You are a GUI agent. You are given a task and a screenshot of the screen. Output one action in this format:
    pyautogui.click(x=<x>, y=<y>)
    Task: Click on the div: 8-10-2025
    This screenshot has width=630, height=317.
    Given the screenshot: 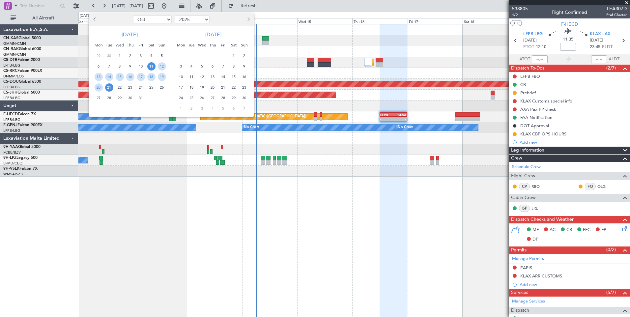 What is the action you would take?
    pyautogui.click(x=120, y=66)
    